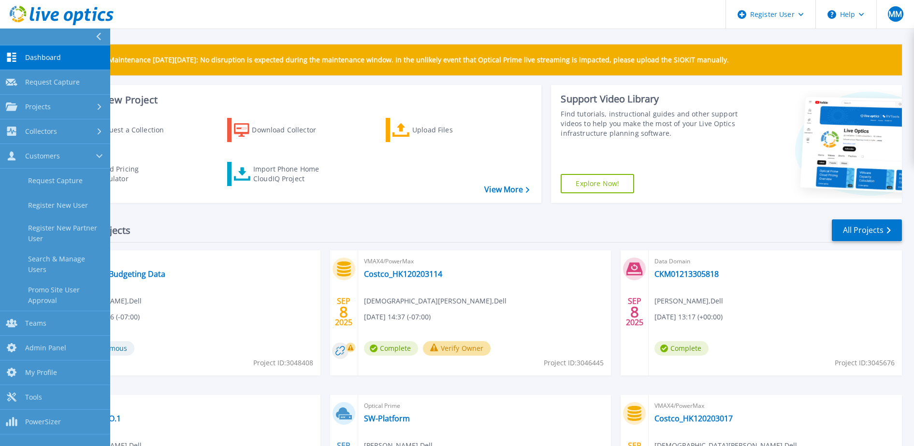 The height and width of the screenshot is (446, 914). Describe the element at coordinates (457, 349) in the screenshot. I see `button: Verify Owner` at that location.